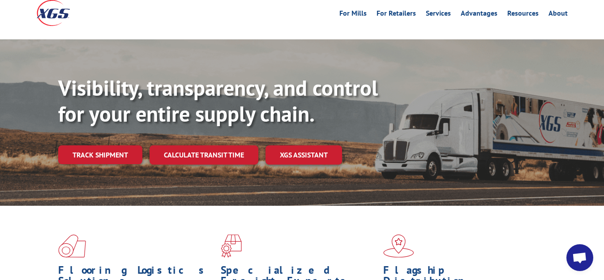  I want to click on b: Visibility, transparency, and control for your entire supply chain., so click(218, 101).